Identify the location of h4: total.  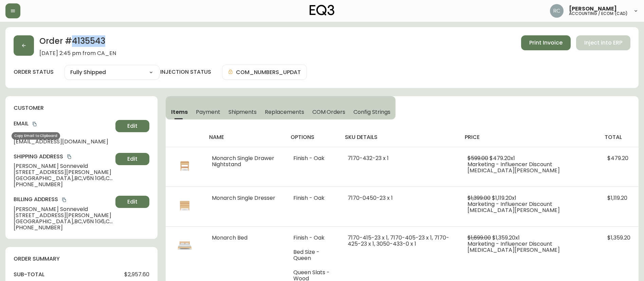
(619, 137).